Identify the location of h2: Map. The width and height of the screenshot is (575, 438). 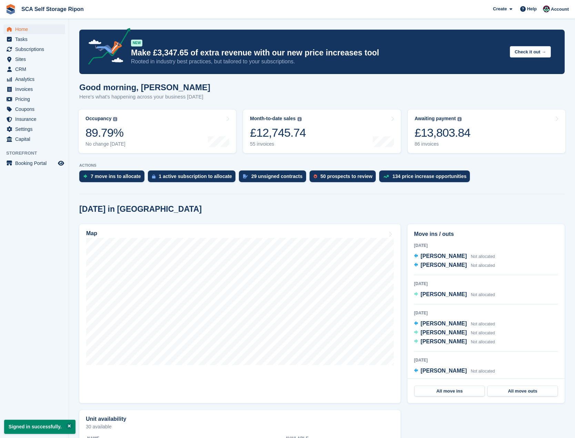
(92, 234).